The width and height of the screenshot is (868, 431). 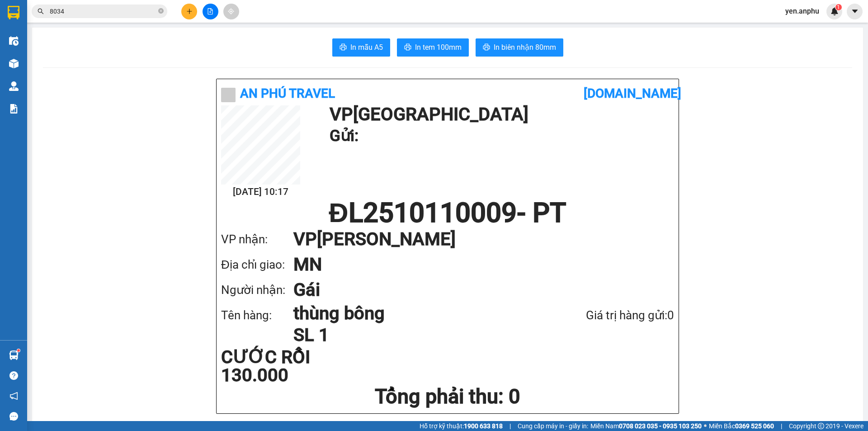 I want to click on span: file-add, so click(x=210, y=11).